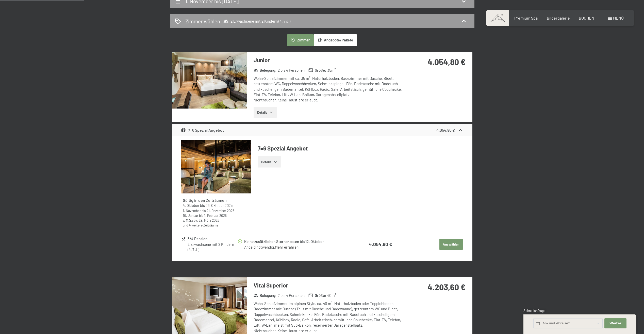  I want to click on span: Weiter, so click(615, 323).